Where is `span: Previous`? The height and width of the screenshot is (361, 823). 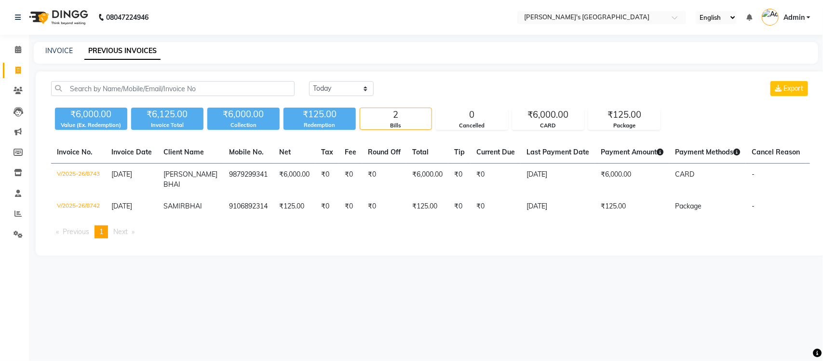
span: Previous is located at coordinates (76, 231).